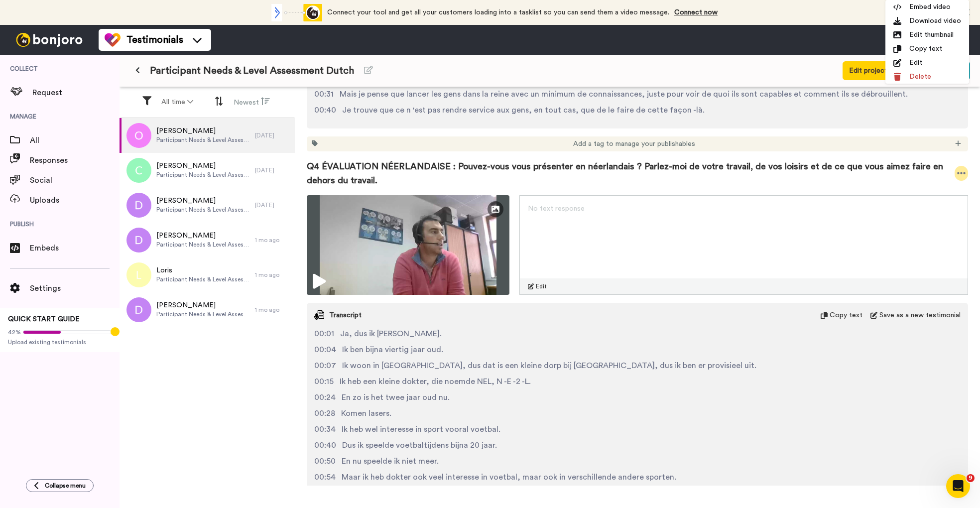 The width and height of the screenshot is (980, 508). What do you see at coordinates (139, 170) in the screenshot?
I see `img: c.png` at bounding box center [139, 170].